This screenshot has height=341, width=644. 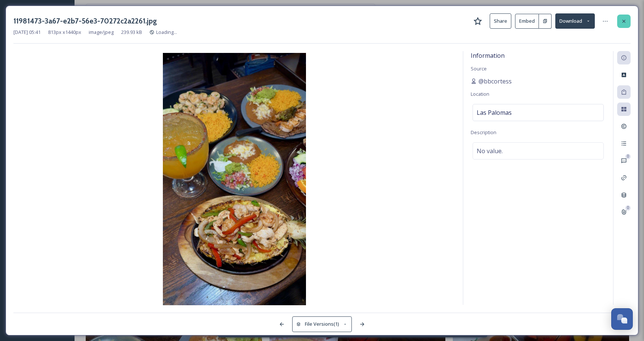 What do you see at coordinates (322, 324) in the screenshot?
I see `button: File Versions(1)` at bounding box center [322, 324].